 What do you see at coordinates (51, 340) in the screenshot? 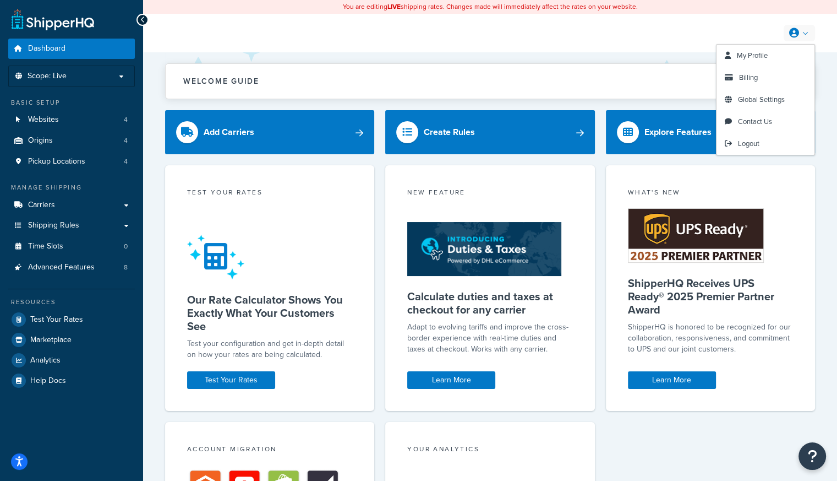
I see `span: Marketplace` at bounding box center [51, 340].